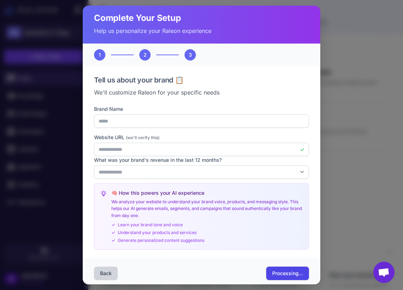 This screenshot has height=290, width=403. I want to click on div: Open chat, so click(384, 272).